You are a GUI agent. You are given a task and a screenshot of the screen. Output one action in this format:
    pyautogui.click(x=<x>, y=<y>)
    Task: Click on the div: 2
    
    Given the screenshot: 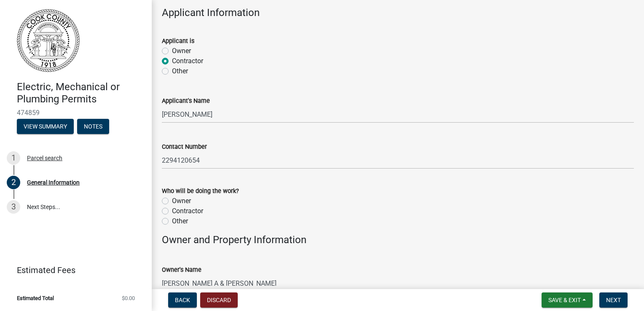 What is the action you would take?
    pyautogui.click(x=13, y=182)
    